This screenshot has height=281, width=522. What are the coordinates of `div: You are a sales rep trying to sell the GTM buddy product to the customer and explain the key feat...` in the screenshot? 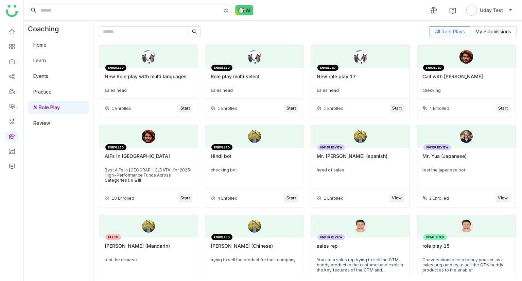 It's located at (361, 264).